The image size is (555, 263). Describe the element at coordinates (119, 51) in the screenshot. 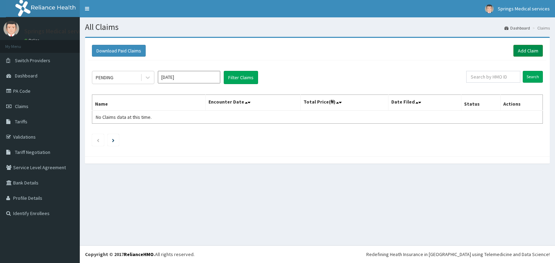

I see `button: Download Paid Claims` at that location.